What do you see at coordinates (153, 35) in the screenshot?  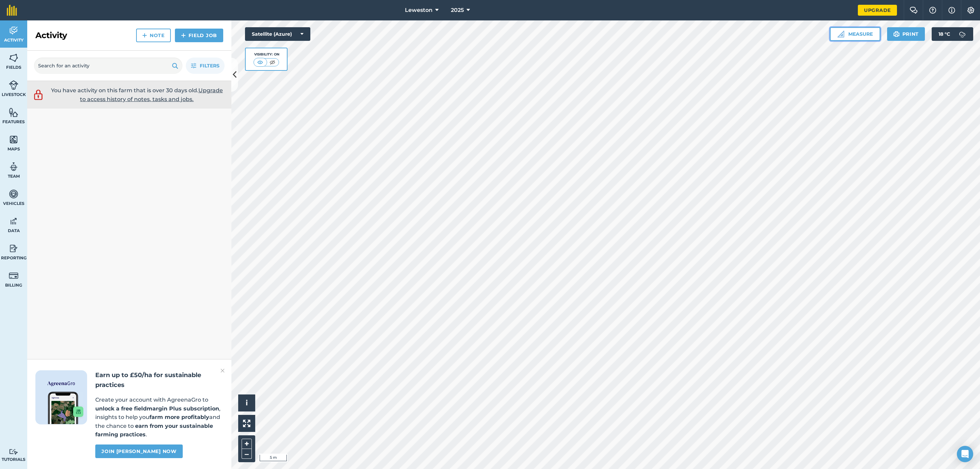 I see `a: Note` at bounding box center [153, 35].